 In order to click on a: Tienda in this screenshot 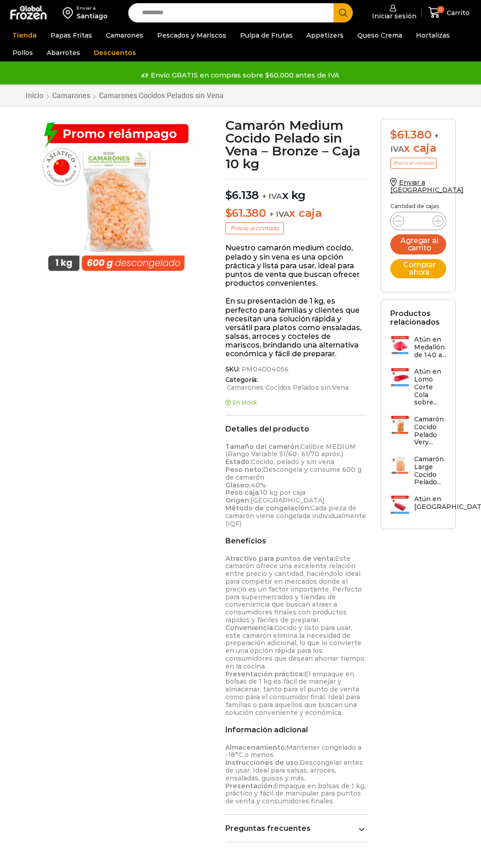, I will do `click(24, 35)`.